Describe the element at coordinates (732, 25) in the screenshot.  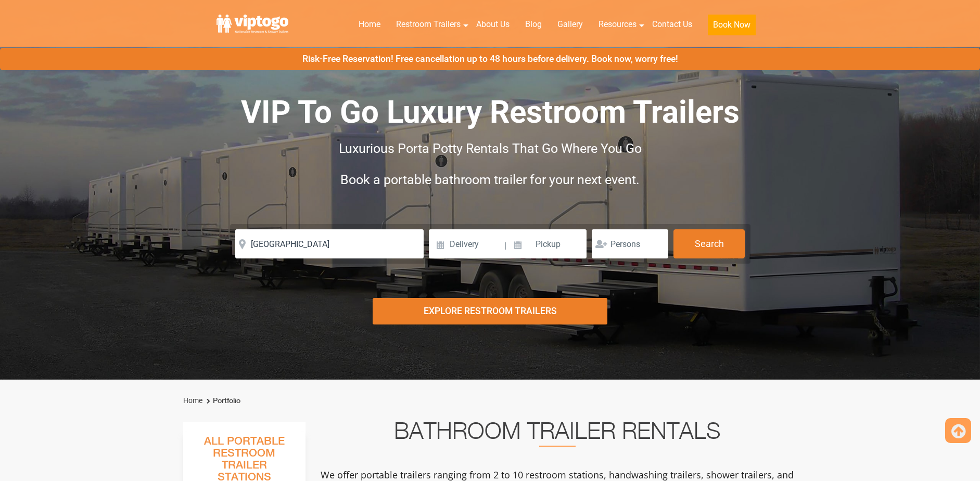
I see `button: Book Now` at that location.